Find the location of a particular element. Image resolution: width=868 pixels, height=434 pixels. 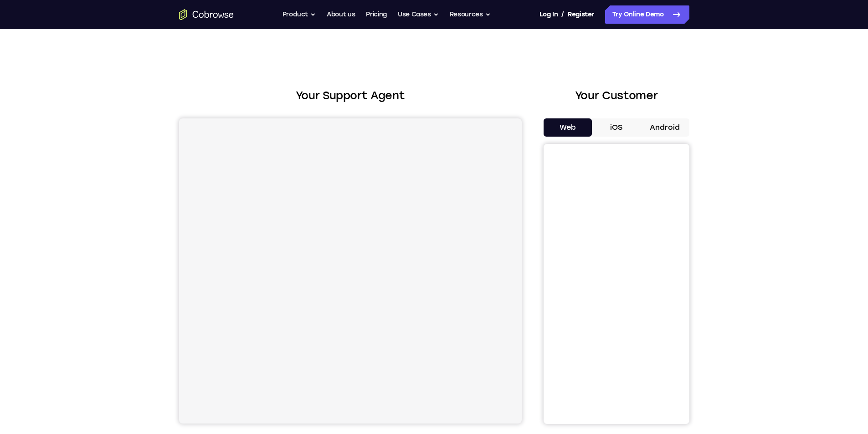

a: Register is located at coordinates (581, 15).